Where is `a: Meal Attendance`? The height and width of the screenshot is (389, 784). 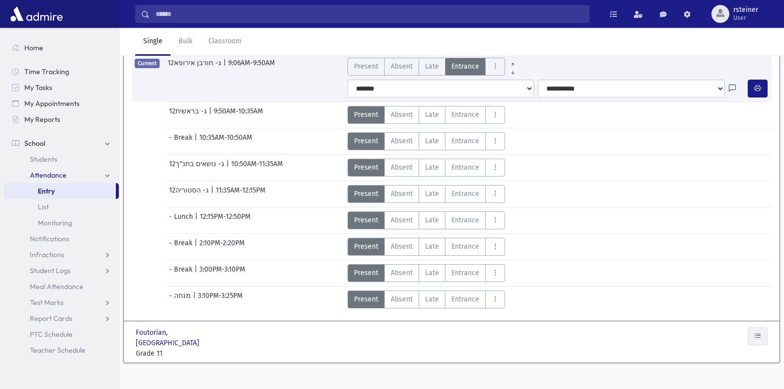 a: Meal Attendance is located at coordinates (61, 286).